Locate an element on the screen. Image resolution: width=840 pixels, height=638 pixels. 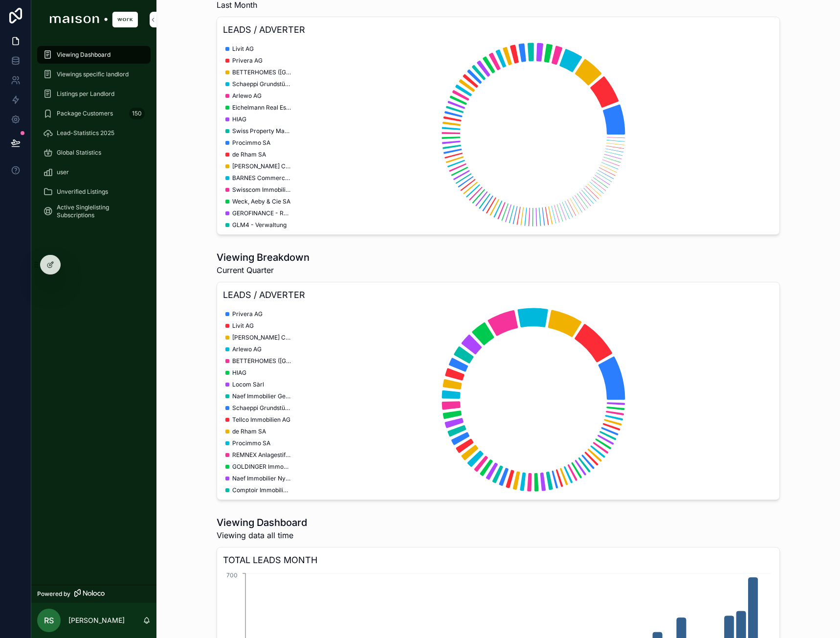
a: Package Customers150 is located at coordinates (94, 114).